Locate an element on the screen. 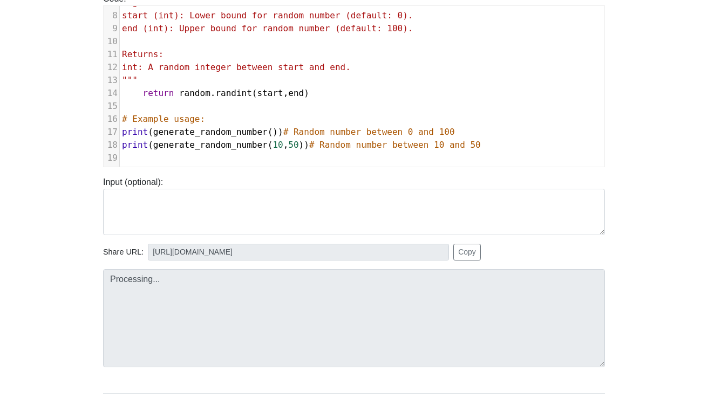  div: 13 is located at coordinates (111, 80).